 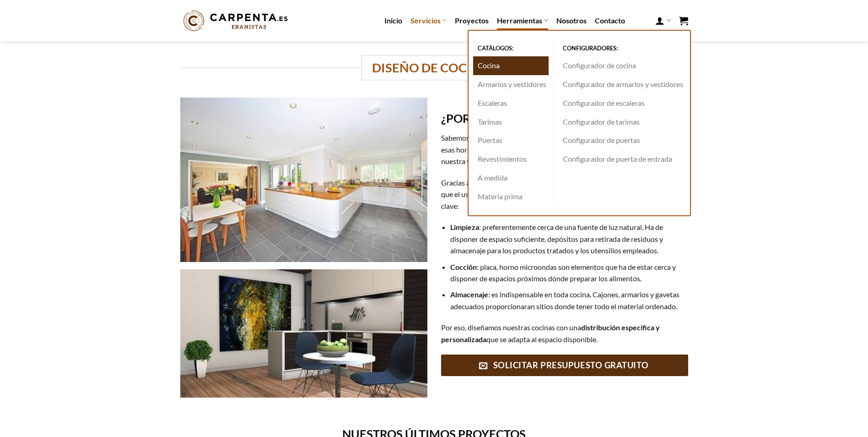 I want to click on img: Carpenta.es, so click(x=236, y=21).